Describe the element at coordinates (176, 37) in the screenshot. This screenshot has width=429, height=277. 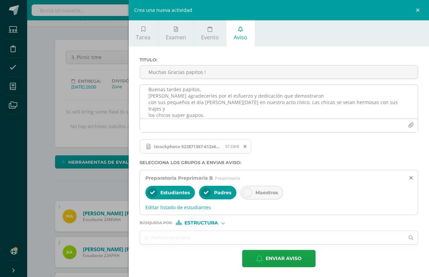
I see `span: Examen` at that location.